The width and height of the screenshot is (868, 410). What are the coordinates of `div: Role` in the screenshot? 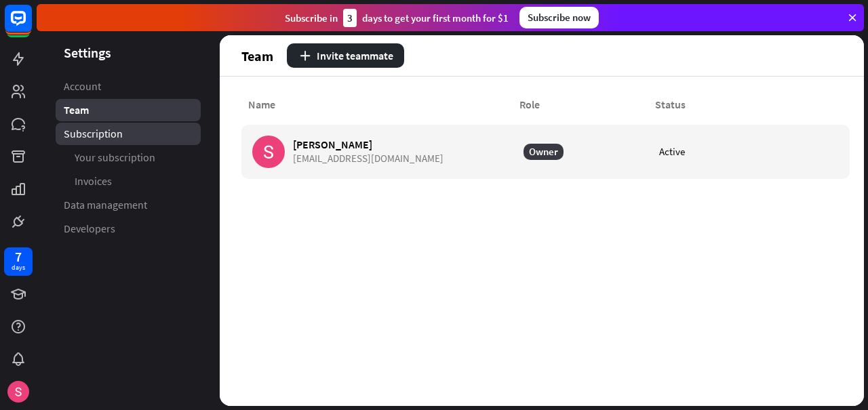 It's located at (580, 104).